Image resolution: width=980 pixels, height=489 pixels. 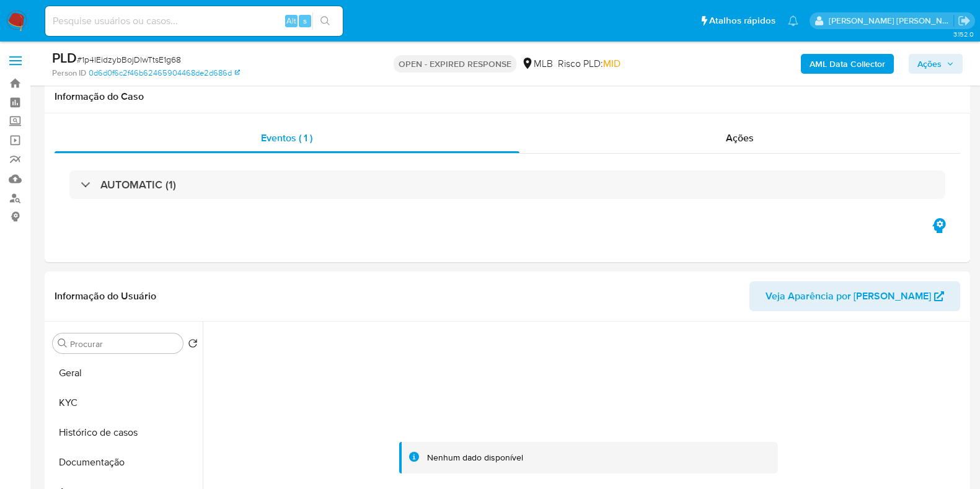 What do you see at coordinates (286, 138) in the screenshot?
I see `span: Eventos ( 1 )` at bounding box center [286, 138].